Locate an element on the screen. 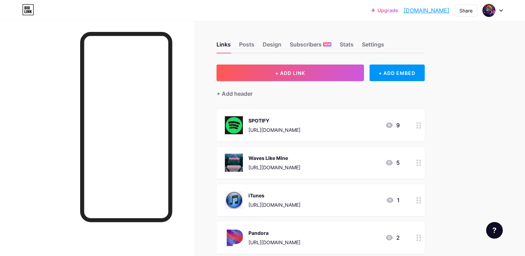 This screenshot has height=256, width=525. div: 2 is located at coordinates (392, 238).